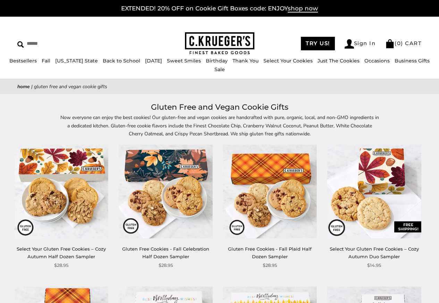  Describe the element at coordinates (184, 61) in the screenshot. I see `a: Sweet Smiles` at that location.